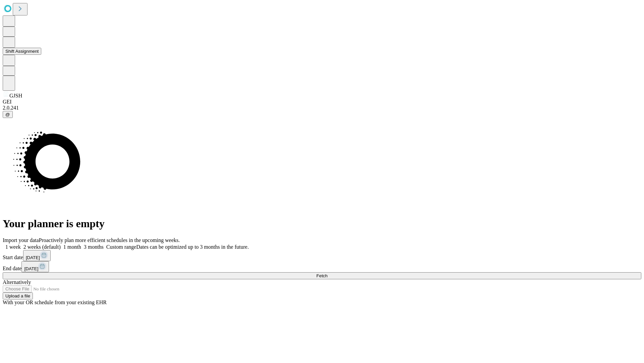  What do you see at coordinates (110, 240) in the screenshot?
I see `span: Proactively plan more efficient schedules in the upcoming weeks.` at bounding box center [110, 240].